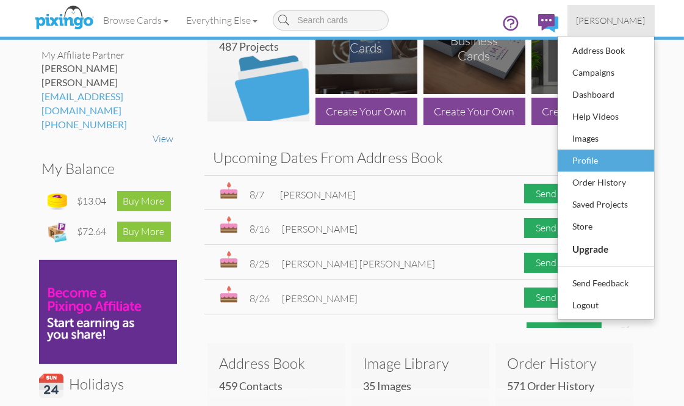 This screenshot has height=406, width=684. I want to click on a: Logout, so click(606, 305).